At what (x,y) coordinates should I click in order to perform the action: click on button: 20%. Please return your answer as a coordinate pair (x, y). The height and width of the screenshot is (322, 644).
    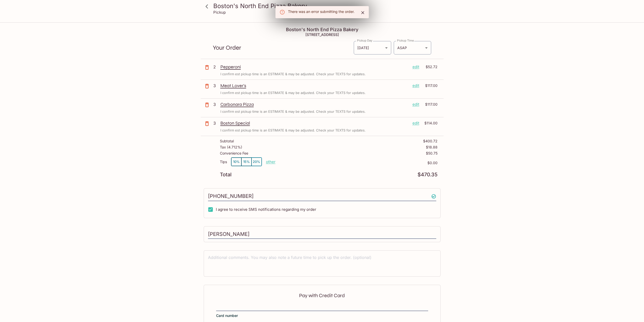
    Looking at the image, I should click on (256, 162).